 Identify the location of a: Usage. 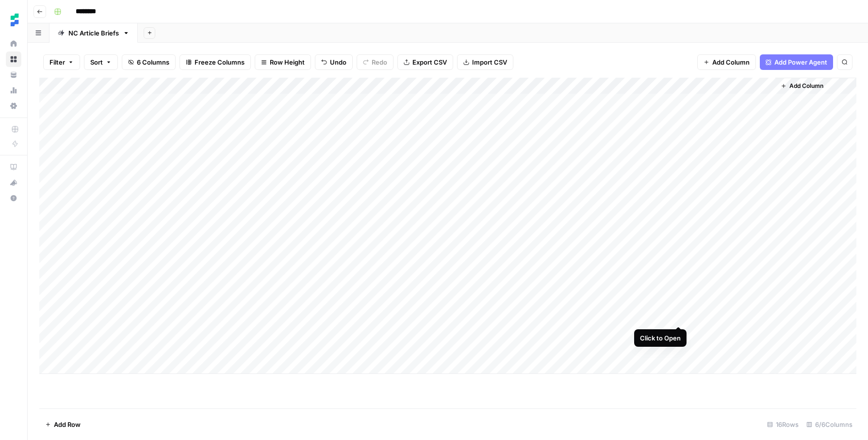
(14, 90).